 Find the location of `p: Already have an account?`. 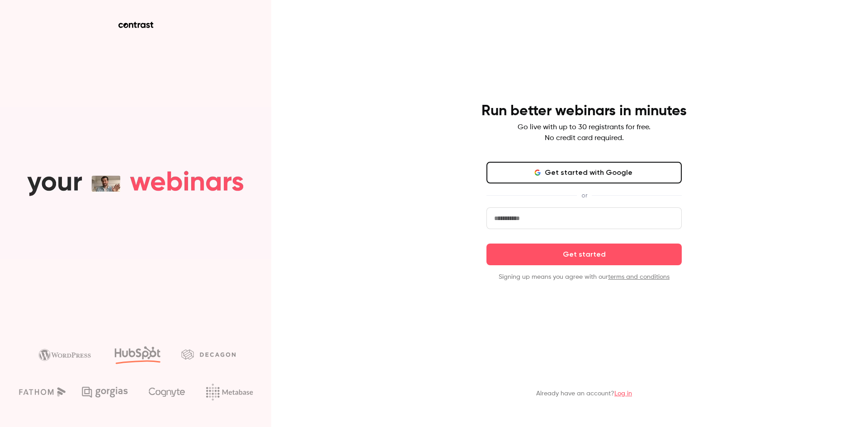

p: Already have an account? is located at coordinates (584, 394).